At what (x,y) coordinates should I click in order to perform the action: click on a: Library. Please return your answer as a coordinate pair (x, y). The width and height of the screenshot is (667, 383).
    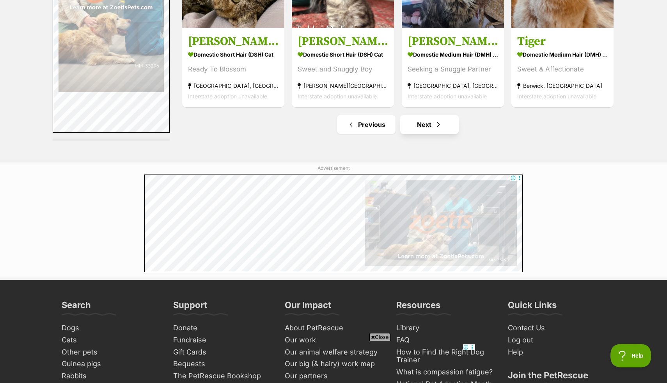
    Looking at the image, I should click on (445, 328).